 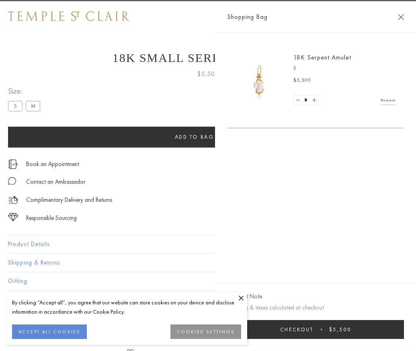 I want to click on div: Responsible Sourcing, so click(x=51, y=218).